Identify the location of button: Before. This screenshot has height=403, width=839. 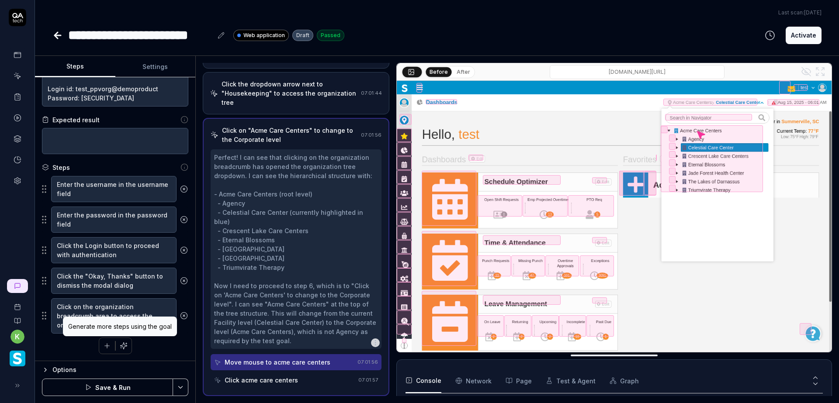
(439, 72).